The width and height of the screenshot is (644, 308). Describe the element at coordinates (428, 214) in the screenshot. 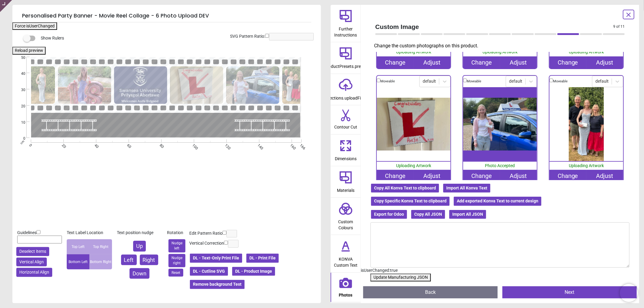

I see `button: Copy All JSON` at that location.